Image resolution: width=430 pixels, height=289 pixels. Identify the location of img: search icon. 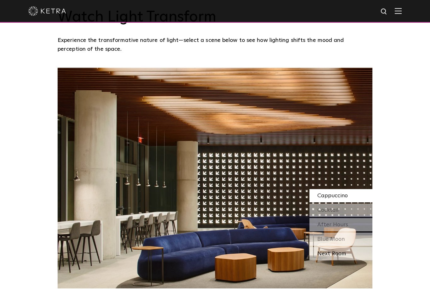
(384, 12).